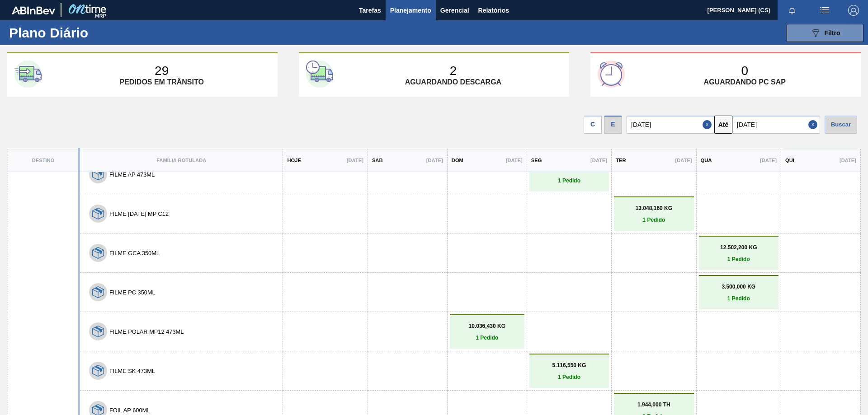  Describe the element at coordinates (134, 253) in the screenshot. I see `button: FILME GCA 350ML` at that location.